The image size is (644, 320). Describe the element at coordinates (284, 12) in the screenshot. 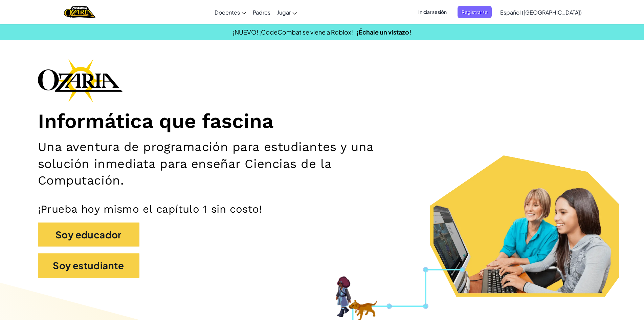

I see `span: Jugar` at that location.